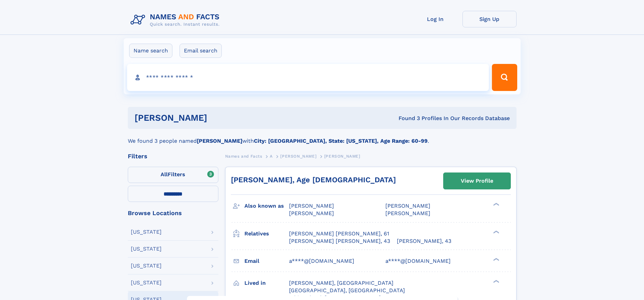 This screenshot has width=644, height=300. Describe the element at coordinates (406, 119) in the screenshot. I see `div: Found 3 Profiles In Our Records Database` at that location.